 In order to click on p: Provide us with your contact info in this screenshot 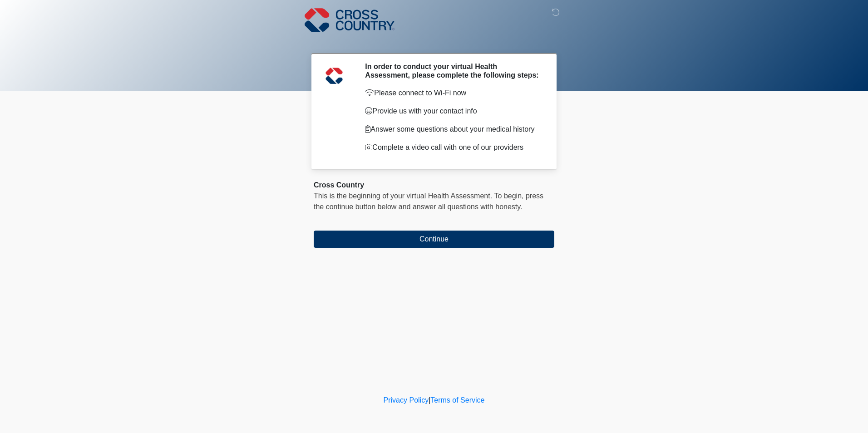, I will do `click(453, 111)`.